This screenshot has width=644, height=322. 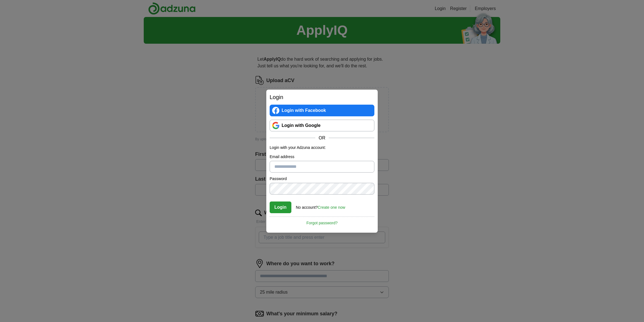 What do you see at coordinates (280, 207) in the screenshot?
I see `button: Login` at bounding box center [280, 207].